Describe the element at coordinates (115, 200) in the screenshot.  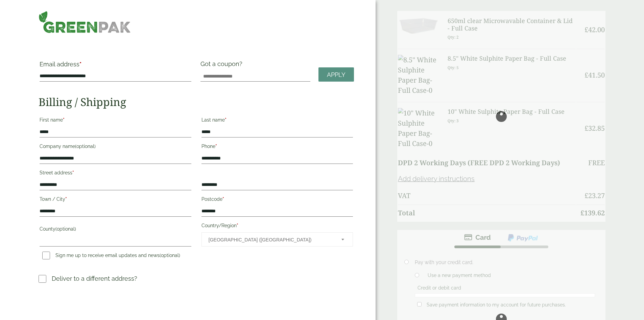
I see `label: Town / City` at that location.